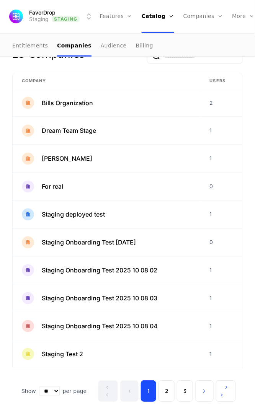 The image size is (255, 414). What do you see at coordinates (127, 46) in the screenshot?
I see `nav: Main` at bounding box center [127, 46].